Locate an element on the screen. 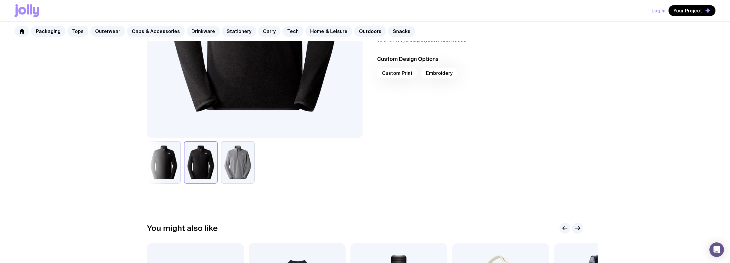  a: Carry is located at coordinates (269, 31).